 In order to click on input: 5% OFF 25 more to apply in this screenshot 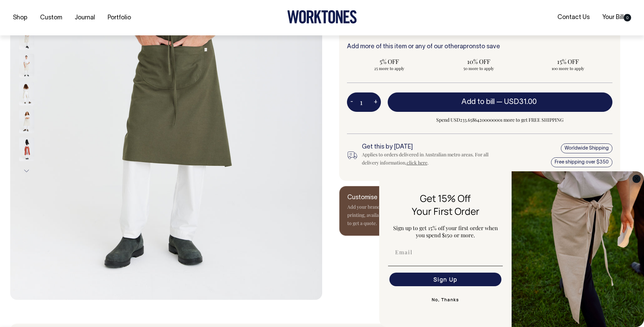, I will do `click(389, 64)`.